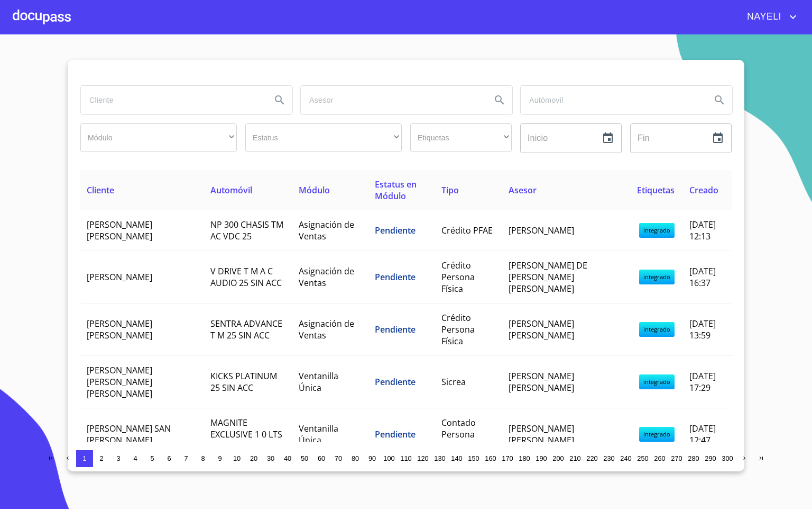 This screenshot has height=509, width=812. I want to click on span: 2, so click(101, 458).